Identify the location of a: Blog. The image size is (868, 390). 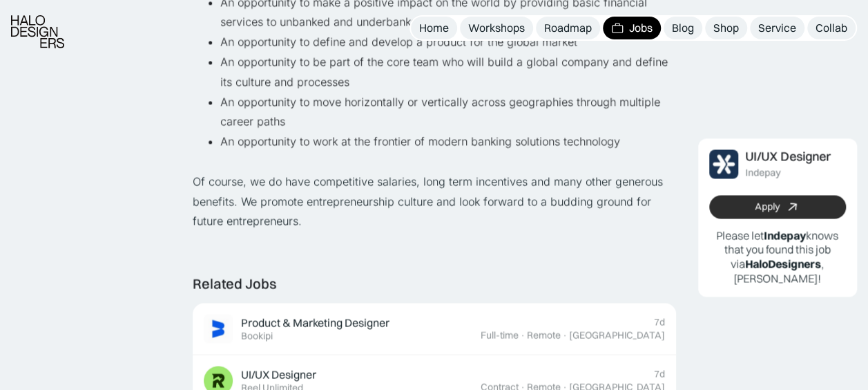
(683, 28).